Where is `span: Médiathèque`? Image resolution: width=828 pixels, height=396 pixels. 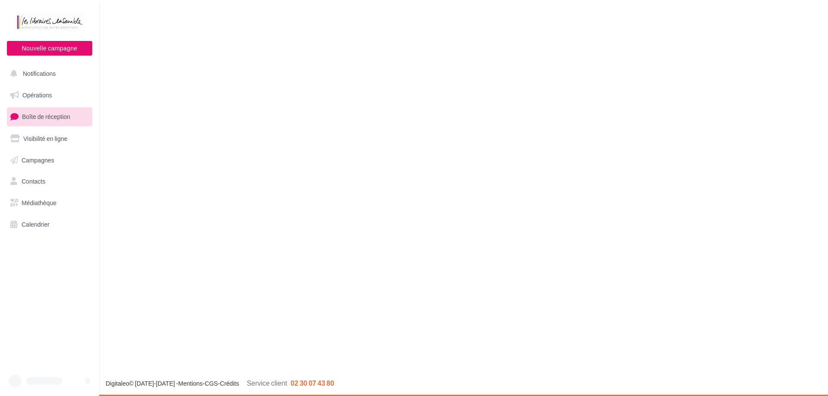
span: Médiathèque is located at coordinates (39, 203).